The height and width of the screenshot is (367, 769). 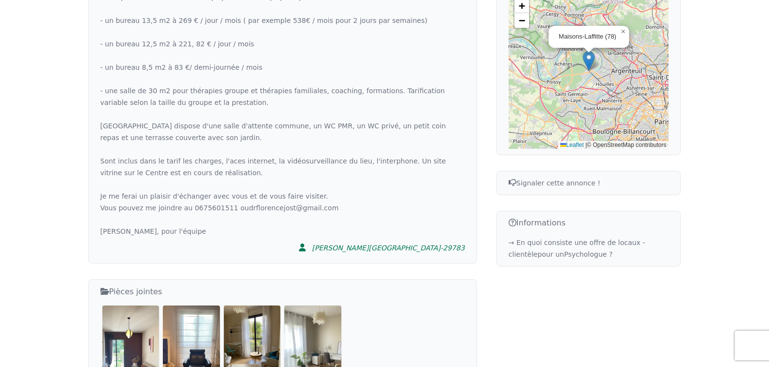 I want to click on img: Marker, so click(x=589, y=60).